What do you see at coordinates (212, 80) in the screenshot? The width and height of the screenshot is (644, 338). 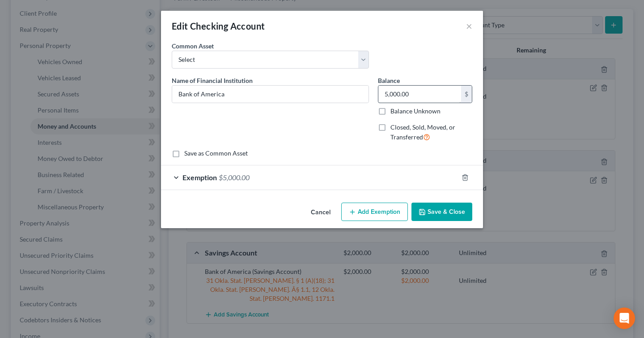 I see `span: Name of Financial Institution` at bounding box center [212, 80].